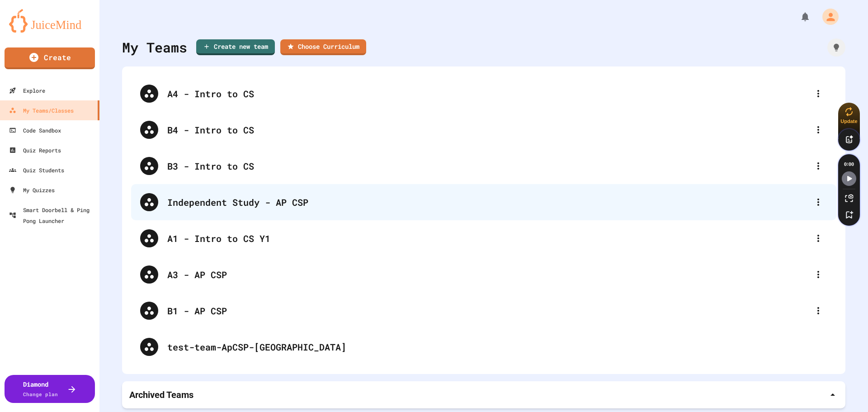 The image size is (868, 412). What do you see at coordinates (40, 394) in the screenshot?
I see `span: Change plan` at bounding box center [40, 394].